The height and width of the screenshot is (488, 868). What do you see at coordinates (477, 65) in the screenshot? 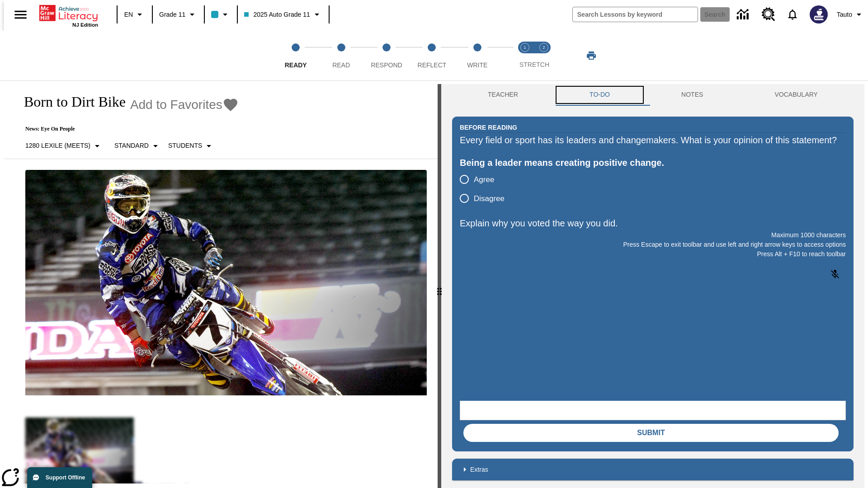
I see `span: Write` at bounding box center [477, 65].